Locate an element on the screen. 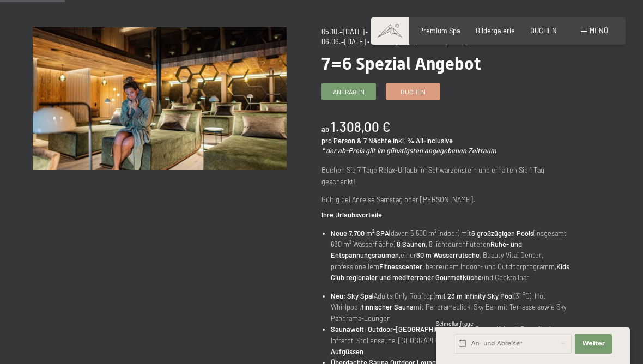 The width and height of the screenshot is (643, 364). a: Anfragen is located at coordinates (349, 92).